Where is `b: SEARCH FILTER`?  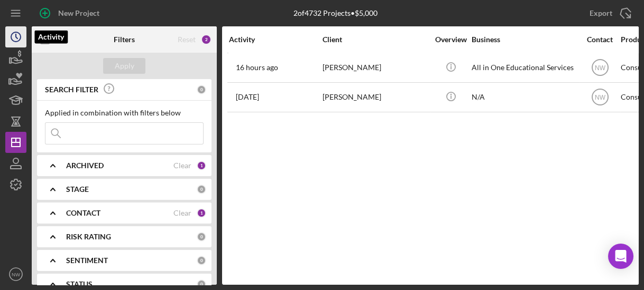 b: SEARCH FILTER is located at coordinates (72, 89).